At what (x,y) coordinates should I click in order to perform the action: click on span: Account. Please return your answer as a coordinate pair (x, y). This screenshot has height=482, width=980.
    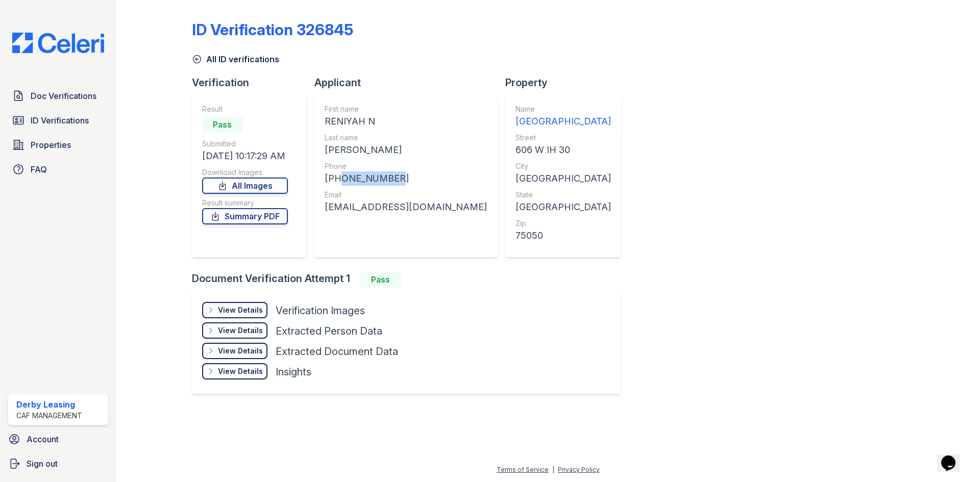
    Looking at the image, I should click on (43, 439).